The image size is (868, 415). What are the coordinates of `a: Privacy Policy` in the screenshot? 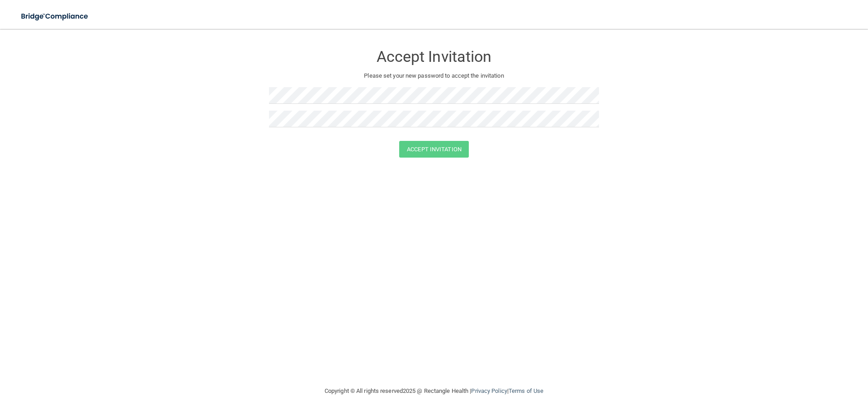 It's located at (489, 391).